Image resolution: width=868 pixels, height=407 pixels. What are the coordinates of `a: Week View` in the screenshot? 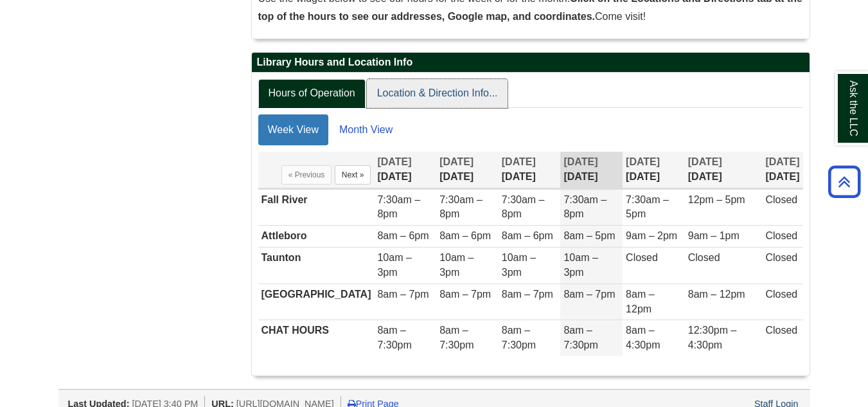 It's located at (293, 130).